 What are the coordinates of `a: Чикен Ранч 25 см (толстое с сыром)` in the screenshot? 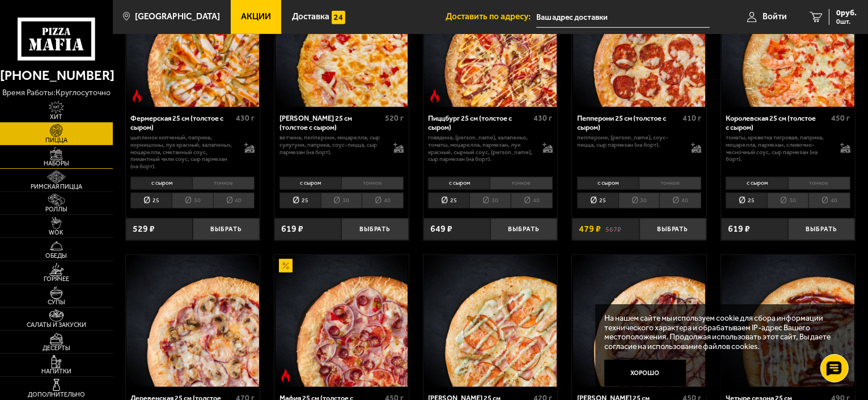 It's located at (491, 321).